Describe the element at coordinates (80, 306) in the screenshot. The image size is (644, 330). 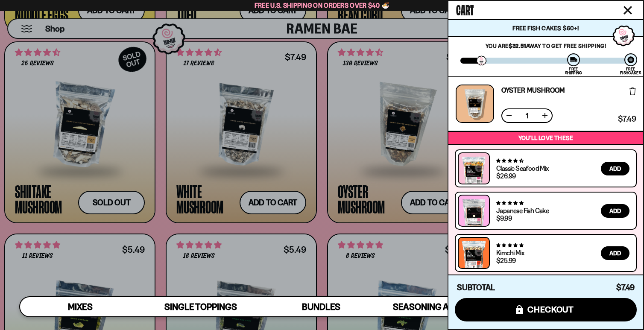
I see `span: Mixes` at that location.